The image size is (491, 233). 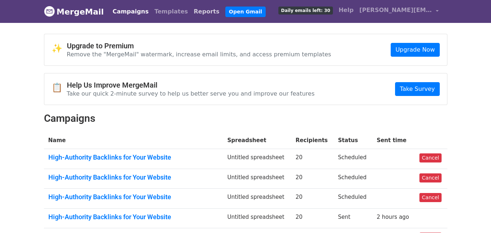 What do you see at coordinates (353, 218) in the screenshot?
I see `td: Sent` at bounding box center [353, 218].